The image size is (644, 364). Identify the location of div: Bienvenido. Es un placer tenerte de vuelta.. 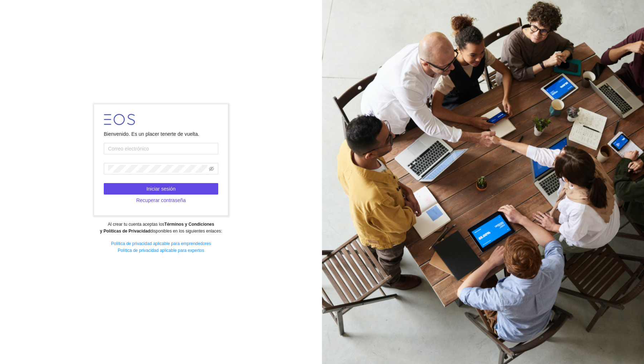
(161, 134).